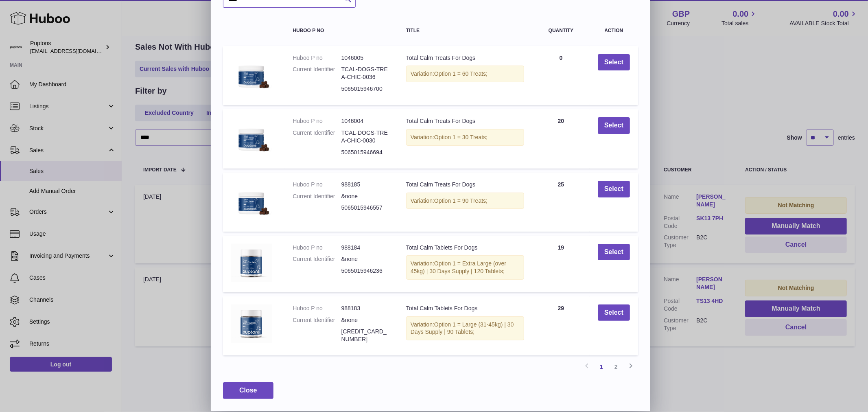 The height and width of the screenshot is (412, 868). Describe the element at coordinates (365, 309) in the screenshot. I see `dd: 988183` at that location.